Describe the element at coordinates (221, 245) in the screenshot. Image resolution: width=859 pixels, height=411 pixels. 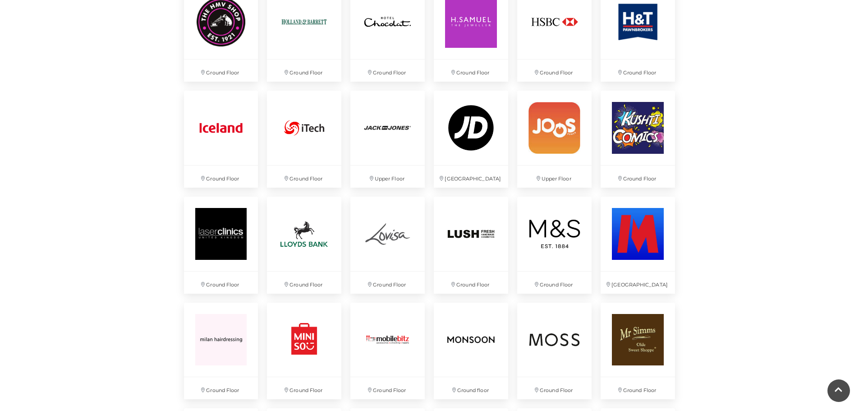
I see `a: Laser Clinic Ground Floor` at that location.